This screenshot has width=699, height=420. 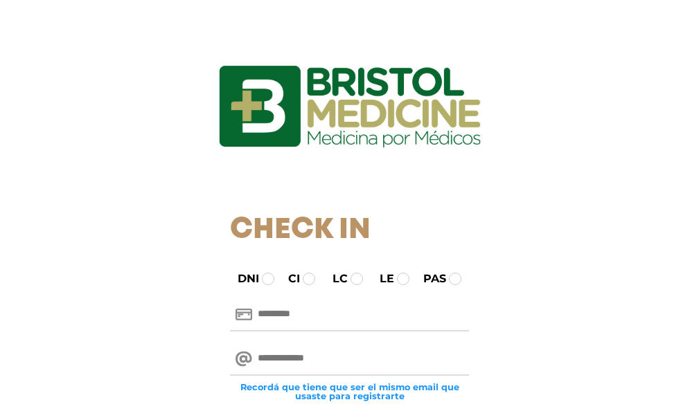 What do you see at coordinates (380, 279) in the screenshot?
I see `label: LE` at bounding box center [380, 279].